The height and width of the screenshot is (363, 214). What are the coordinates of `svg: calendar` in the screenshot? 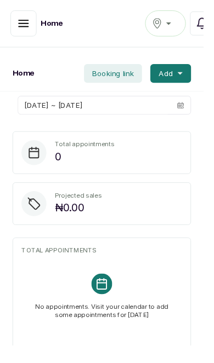 It's located at (189, 111).